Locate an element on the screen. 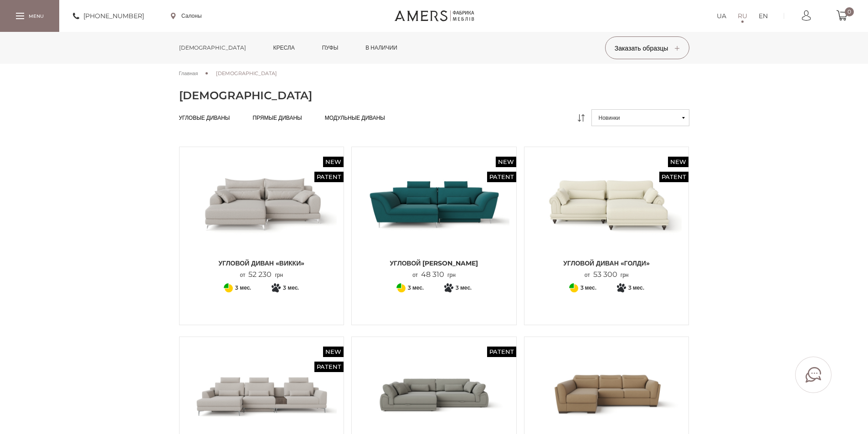  a: EN is located at coordinates (764, 16).